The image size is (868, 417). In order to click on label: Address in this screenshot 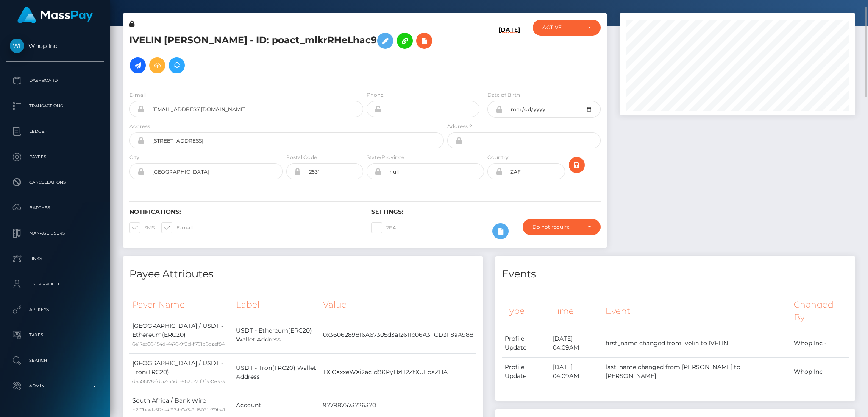, I will do `click(139, 126)`.